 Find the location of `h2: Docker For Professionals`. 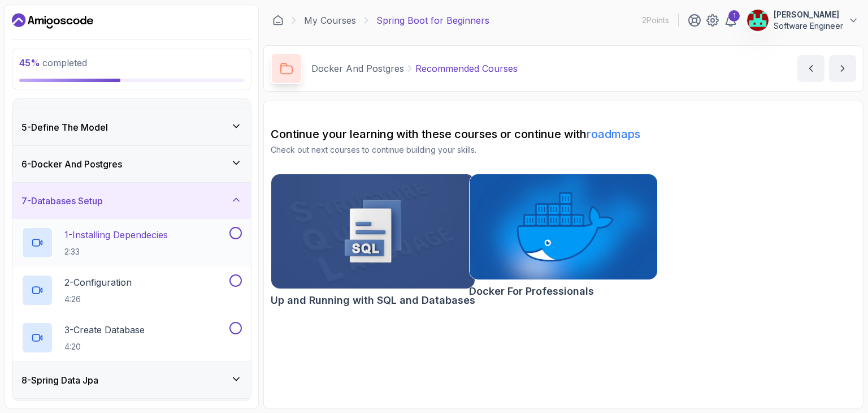

h2: Docker For Professionals is located at coordinates (531, 291).